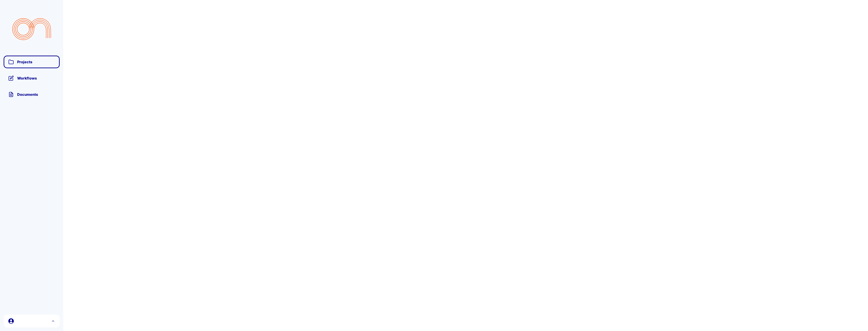 The image size is (868, 331). I want to click on a: Projects, so click(32, 62).